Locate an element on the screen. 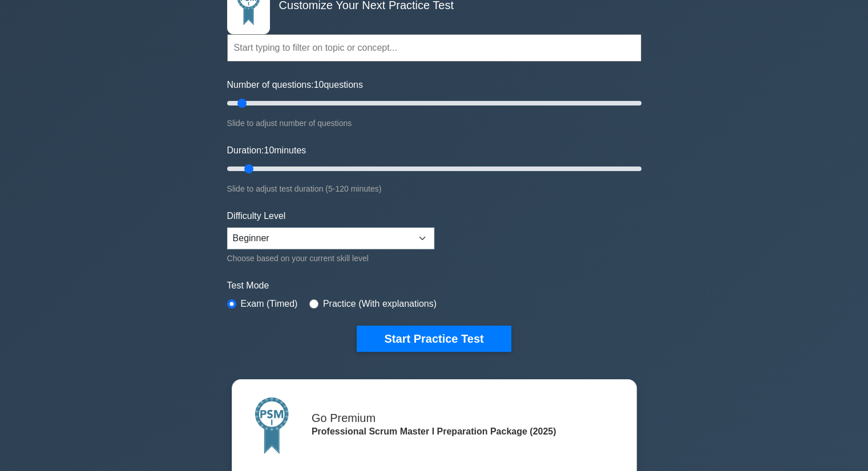 The width and height of the screenshot is (868, 471). button: Start Practice Test is located at coordinates (434, 339).